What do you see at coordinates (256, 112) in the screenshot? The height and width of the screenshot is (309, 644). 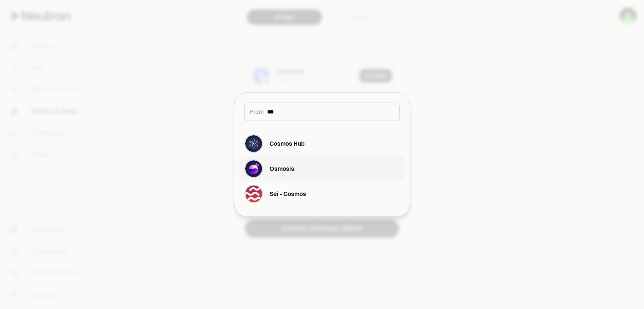 I see `span: From` at bounding box center [256, 112].